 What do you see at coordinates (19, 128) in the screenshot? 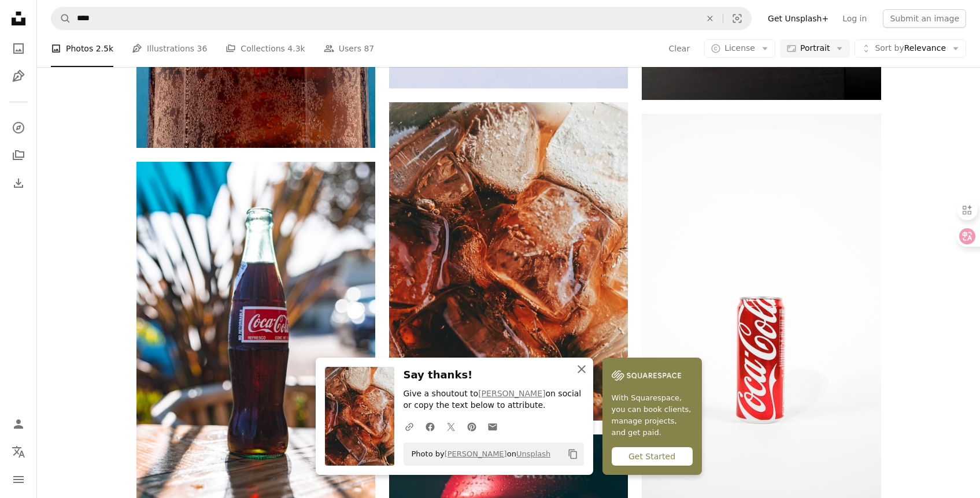
I see `a: Explore` at bounding box center [19, 128].